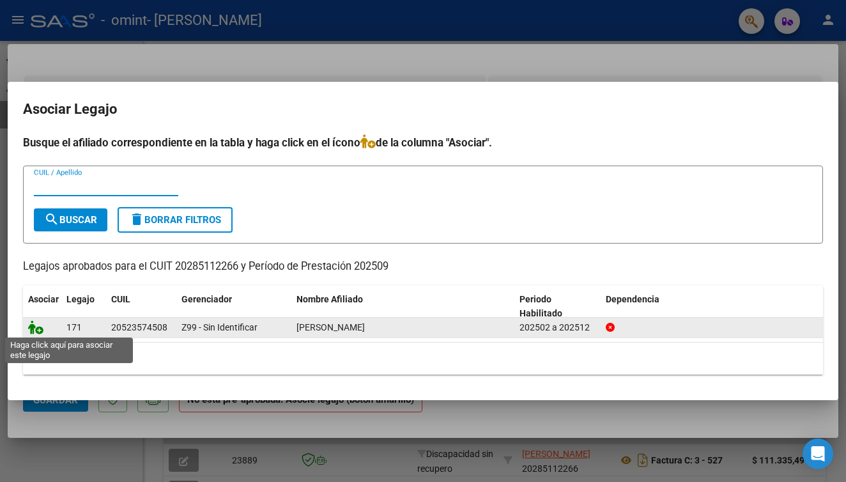 Image resolution: width=846 pixels, height=482 pixels. Describe the element at coordinates (423, 266) in the screenshot. I see `p: Legajos aprobados para el CUIT 20285112266 y Período de Prestación 202509` at that location.